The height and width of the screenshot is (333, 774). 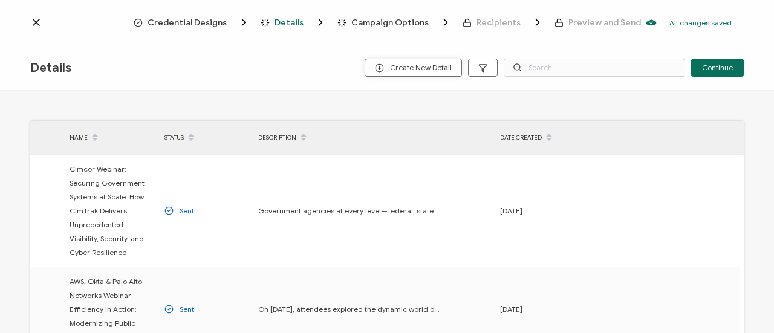 I want to click on div: NAME, so click(x=111, y=138).